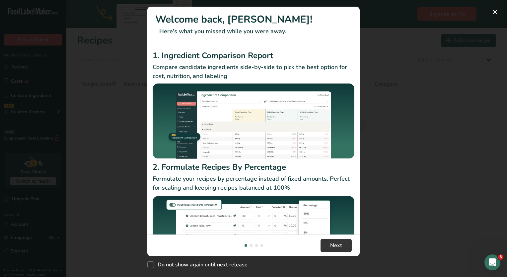 The width and height of the screenshot is (507, 277). What do you see at coordinates (501, 257) in the screenshot?
I see `span: 3` at bounding box center [501, 257].